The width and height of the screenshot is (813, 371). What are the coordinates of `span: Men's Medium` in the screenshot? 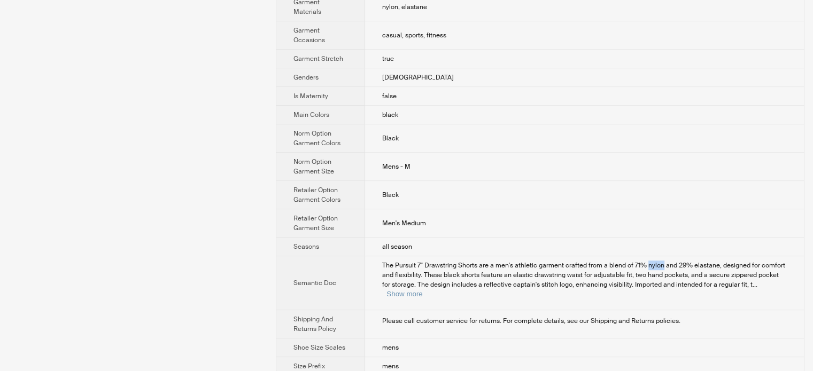 It's located at (404, 223).